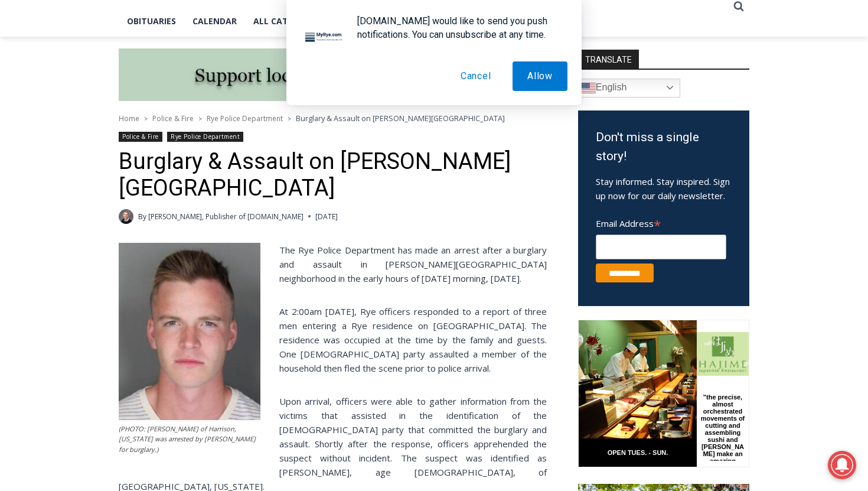  Describe the element at coordinates (333, 119) in the screenshot. I see `nav: Breadcrumbs` at that location.